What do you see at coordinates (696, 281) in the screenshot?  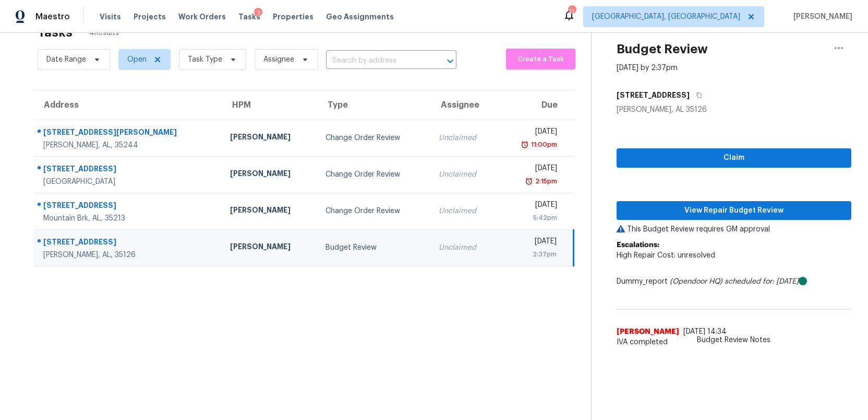 I see `i: (Opendoor HQ)` at bounding box center [696, 281].